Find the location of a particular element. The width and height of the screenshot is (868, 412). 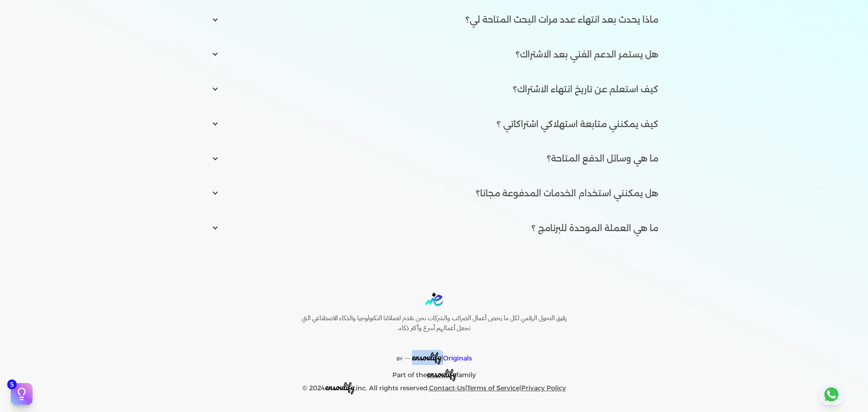

h6: رفيق التحول الرقمي لكل ما يخص أعمال الضرائب والشركات نحن نقدم لعملائنا التكنولوجيا والذكاء الاصطن... is located at coordinates (434, 323).